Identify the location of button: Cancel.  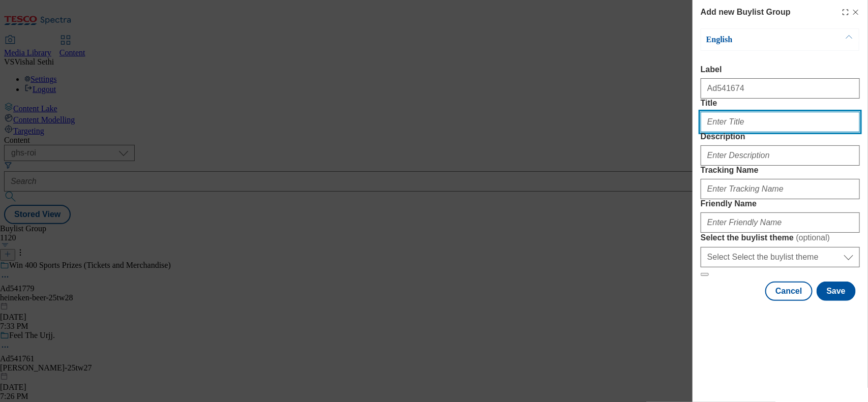
(788, 291).